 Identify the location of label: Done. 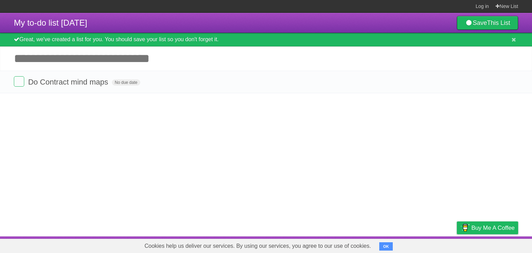
(19, 81).